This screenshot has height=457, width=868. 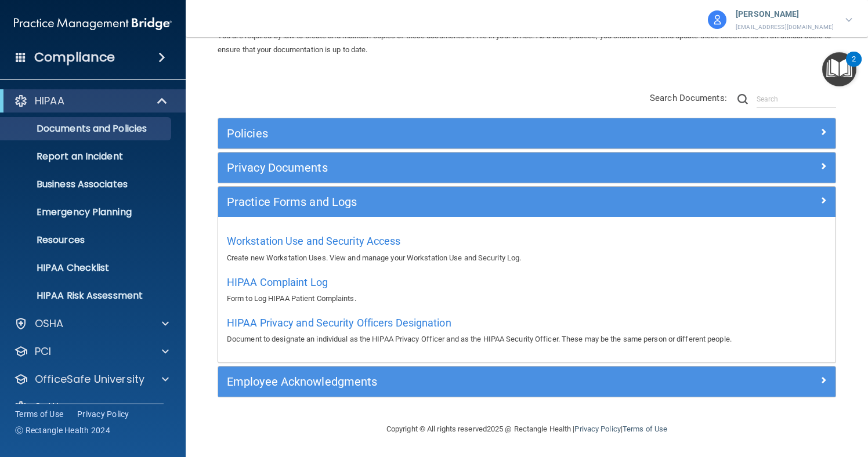 I want to click on p: Resources, so click(x=86, y=240).